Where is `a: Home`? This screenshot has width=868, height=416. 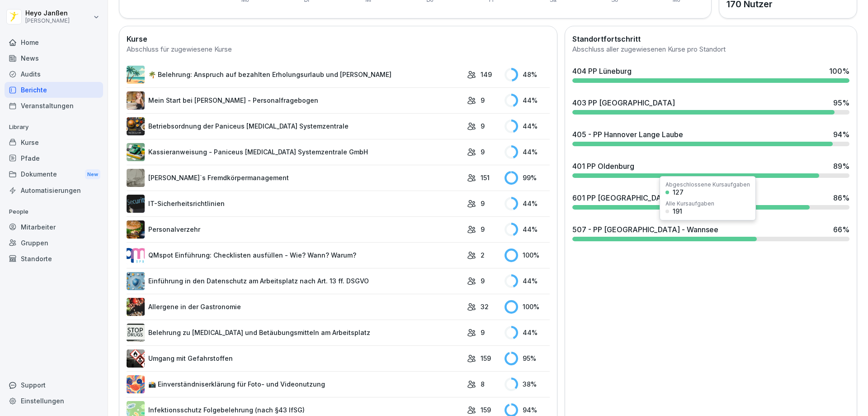 a: Home is located at coordinates (54, 42).